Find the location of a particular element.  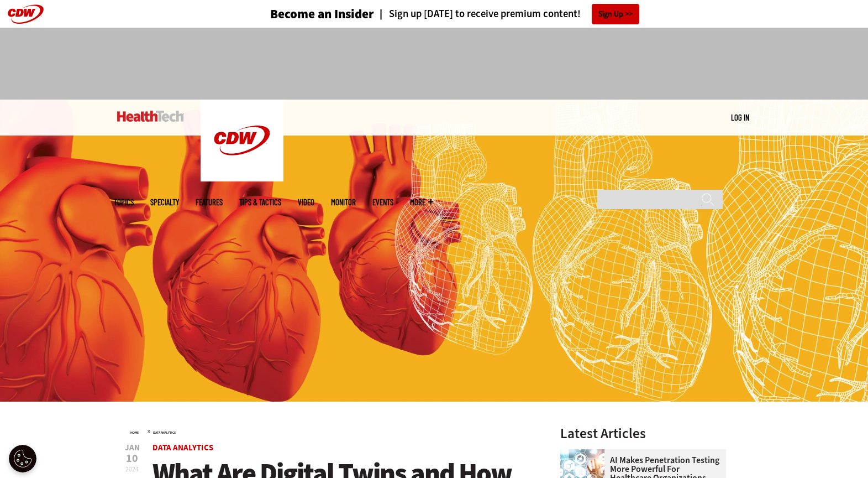

a: CDW is located at coordinates (242, 178).